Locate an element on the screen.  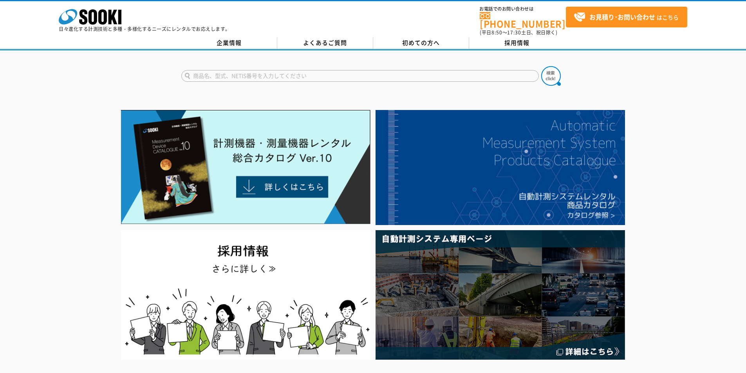
span: お電話でのお問い合わせは is located at coordinates (523, 9).